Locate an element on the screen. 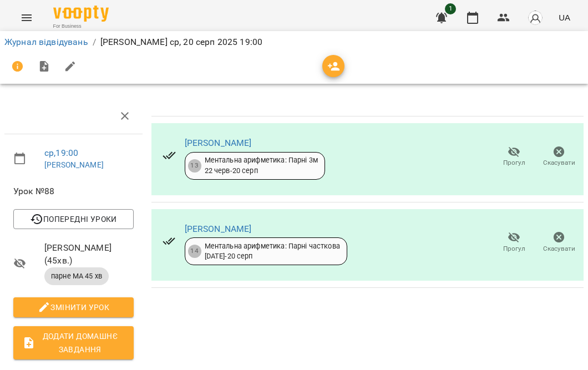 The height and width of the screenshot is (370, 588). div: 13 is located at coordinates (194, 166).